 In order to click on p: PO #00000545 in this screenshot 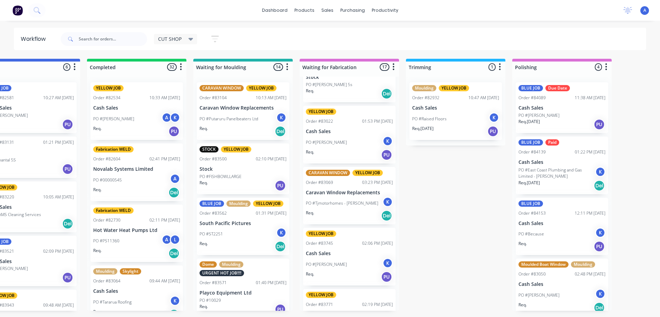, I will do `click(107, 180)`.